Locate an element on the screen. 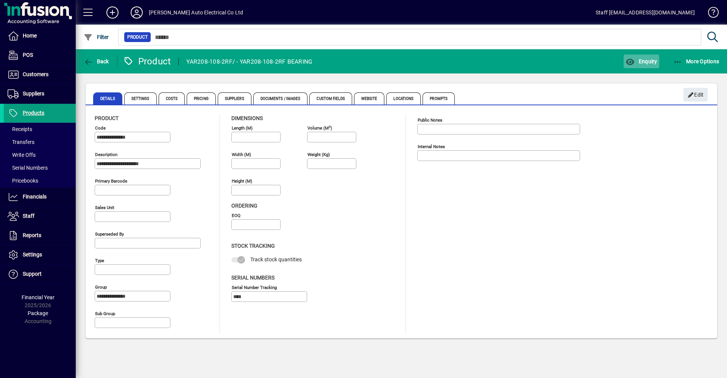  a: POS is located at coordinates (40, 55).